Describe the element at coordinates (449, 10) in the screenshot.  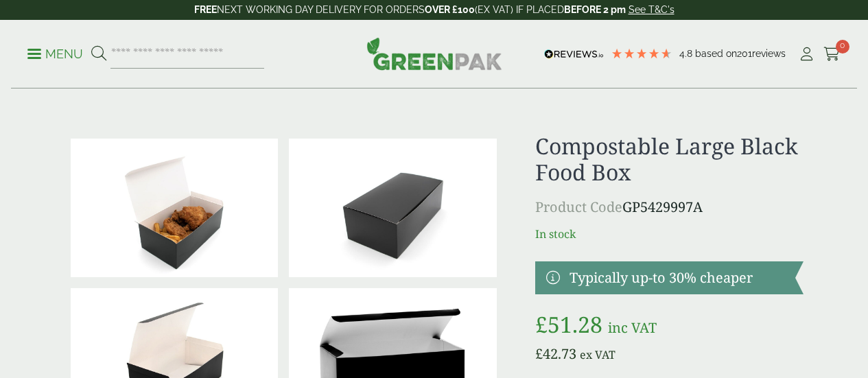
I see `strong: OVER £100` at that location.